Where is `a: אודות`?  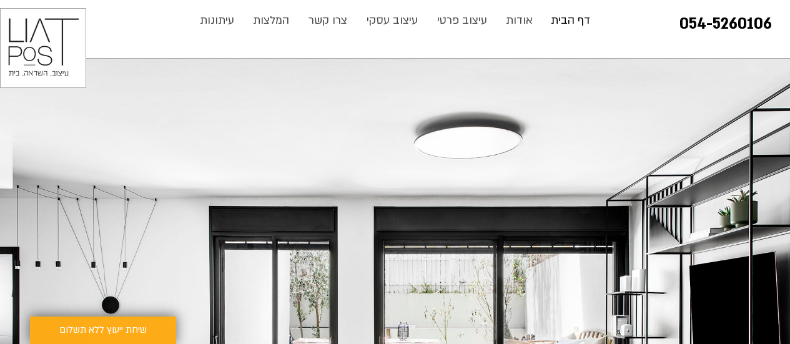
a: אודות is located at coordinates (520, 21).